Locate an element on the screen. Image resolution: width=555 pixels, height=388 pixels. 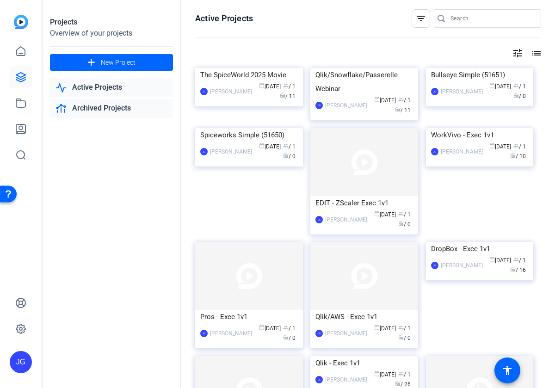
div: Overview of your projects is located at coordinates (112, 33).